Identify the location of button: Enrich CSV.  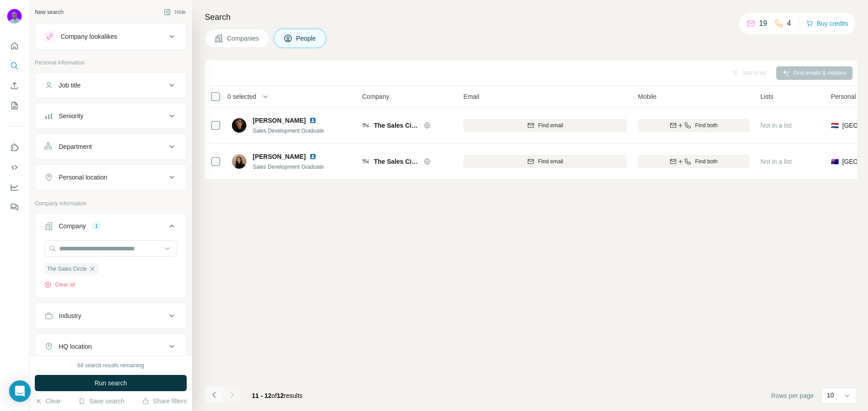
(15, 86).